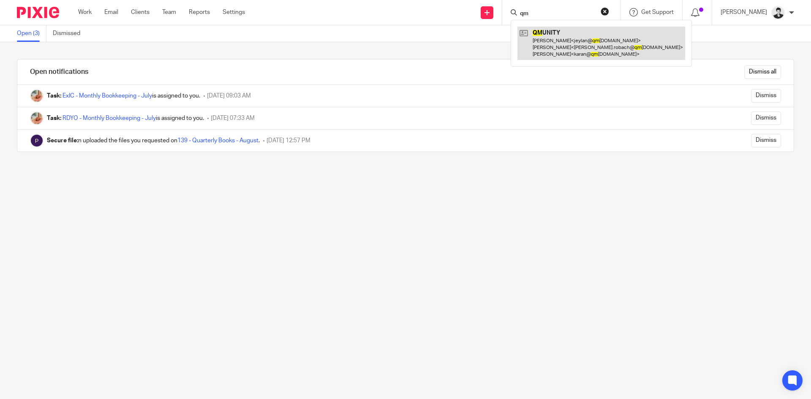  What do you see at coordinates (778, 13) in the screenshot?
I see `img: squarehead.jpg` at bounding box center [778, 13].